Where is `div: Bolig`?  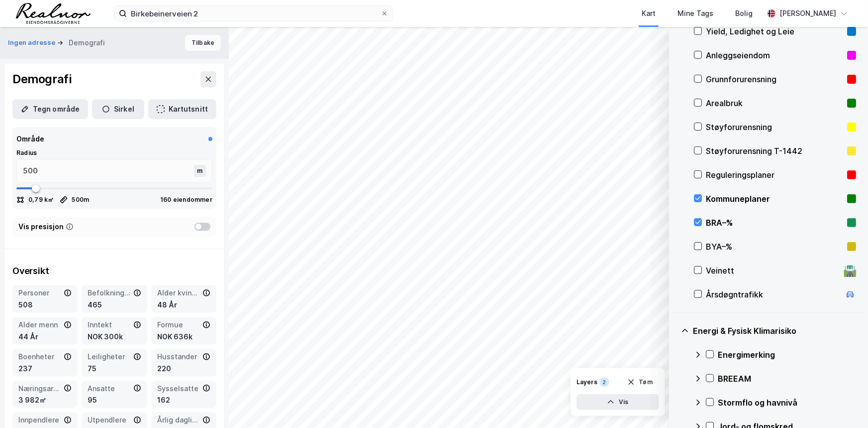 div: Bolig is located at coordinates (744, 13).